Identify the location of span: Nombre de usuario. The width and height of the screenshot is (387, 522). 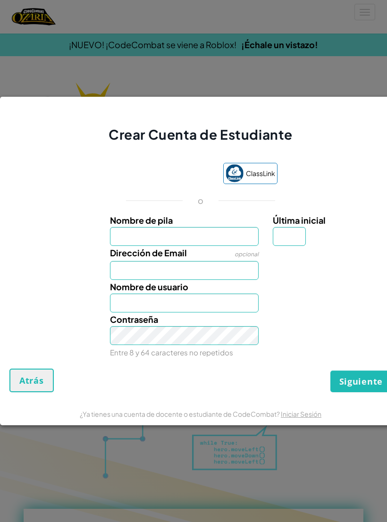
(149, 287).